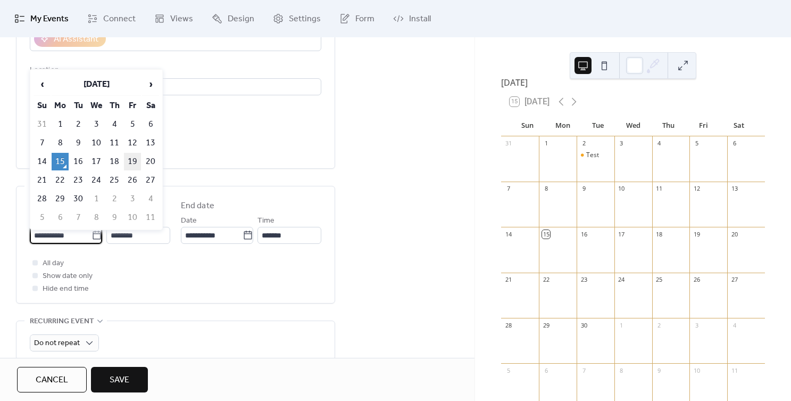  Describe the element at coordinates (365, 19) in the screenshot. I see `span: Form` at that location.